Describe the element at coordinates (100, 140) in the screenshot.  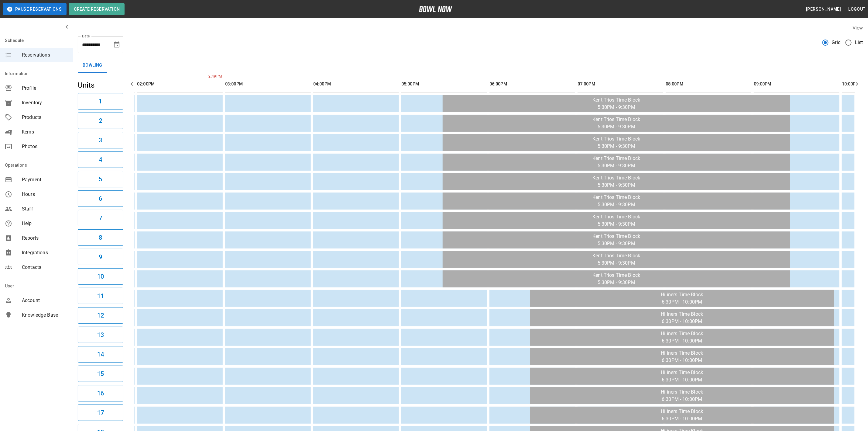
I see `h6: 3` at that location.